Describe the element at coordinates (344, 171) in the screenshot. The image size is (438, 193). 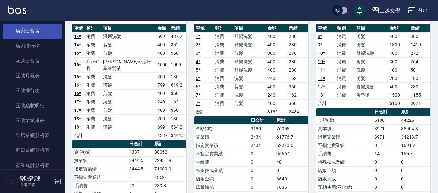
I see `td: 店販金額` at that location.